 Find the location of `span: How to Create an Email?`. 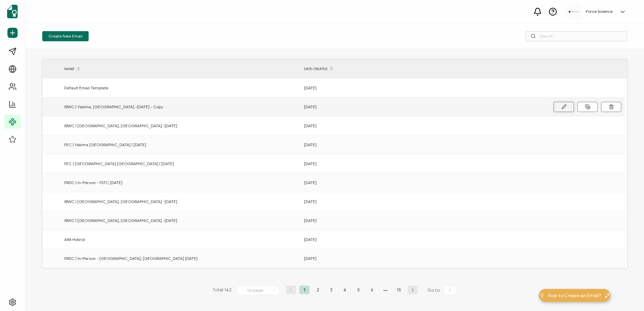

span: How to Create an Email? is located at coordinates (575, 296).